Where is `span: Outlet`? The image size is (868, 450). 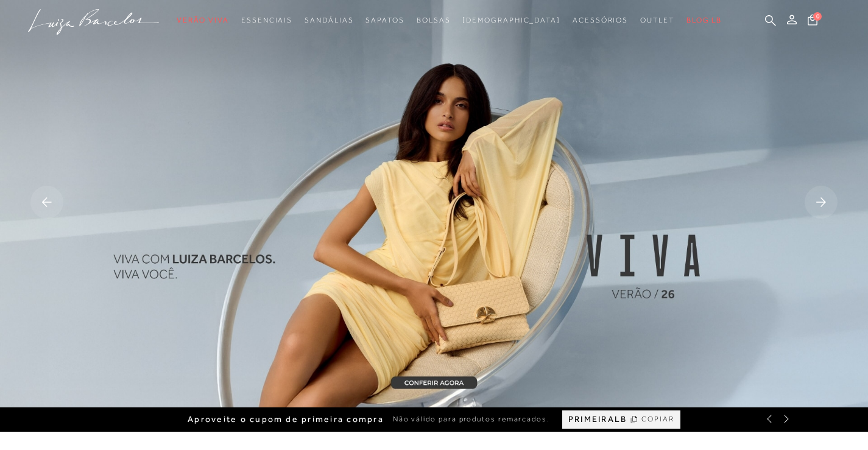 span: Outlet is located at coordinates (657, 20).